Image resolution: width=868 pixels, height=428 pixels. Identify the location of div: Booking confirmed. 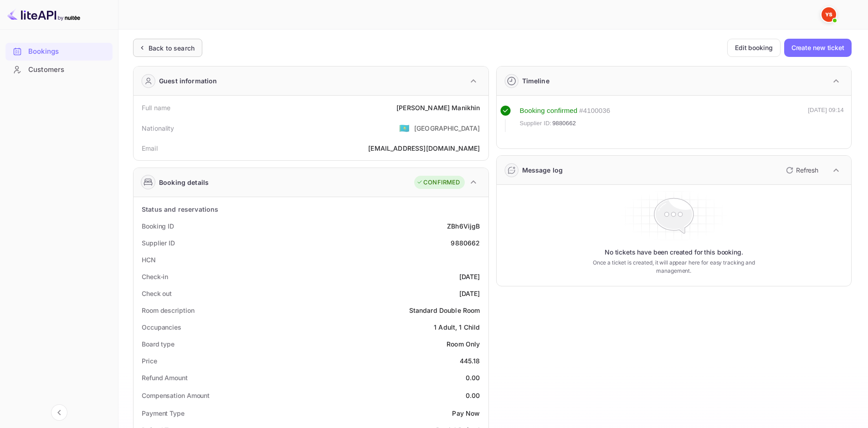
(549, 111).